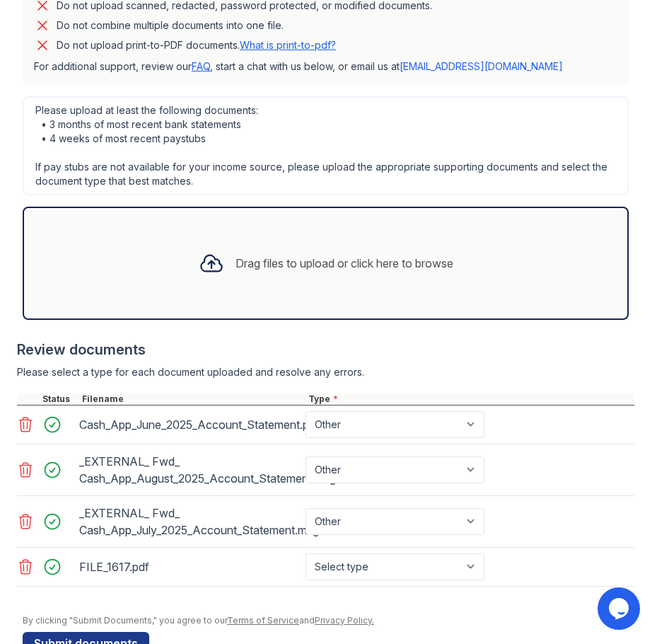  What do you see at coordinates (190, 521) in the screenshot?
I see `div: _EXTERNAL_ Fwd_ Cash_App_July_2025_Account_Statement.msg` at bounding box center [190, 521].